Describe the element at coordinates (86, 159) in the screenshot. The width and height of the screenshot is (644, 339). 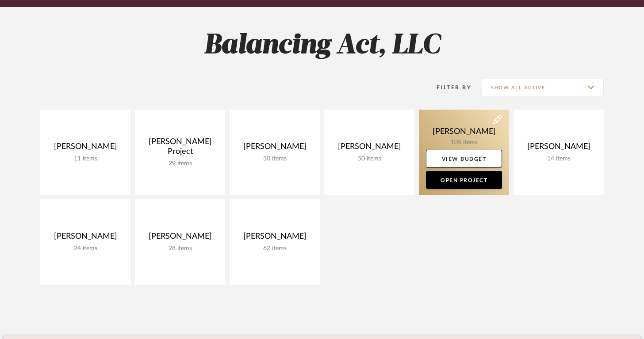
I see `div: 11 items` at that location.